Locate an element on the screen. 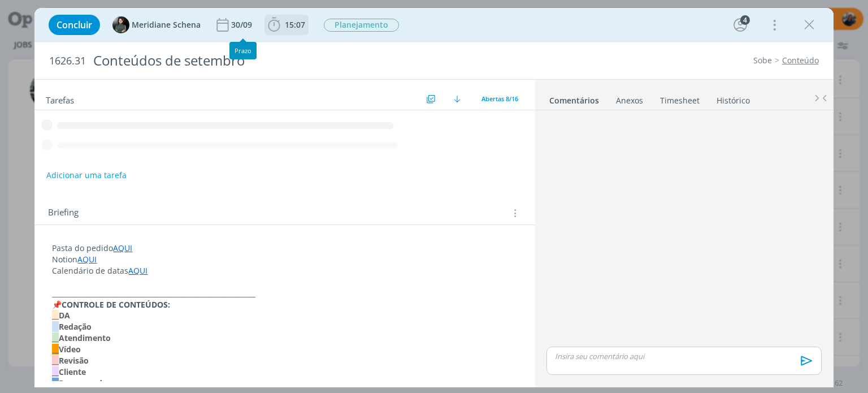 This screenshot has width=868, height=393. strong: Programado is located at coordinates (83, 382).